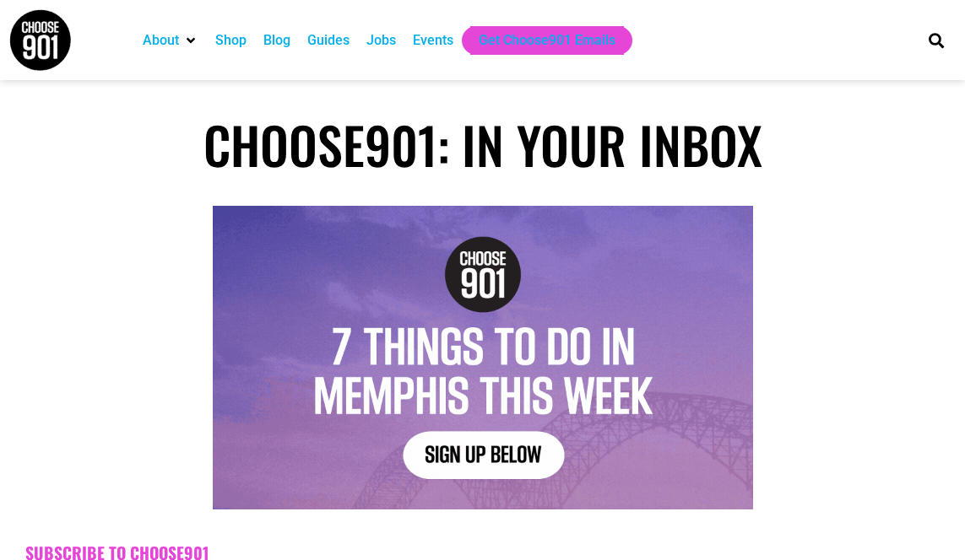 The image size is (965, 560). What do you see at coordinates (547, 41) in the screenshot?
I see `div: Get Choose901 Emails` at bounding box center [547, 41].